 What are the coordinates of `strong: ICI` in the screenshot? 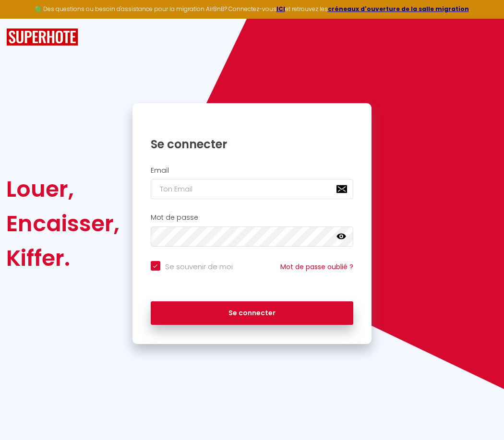 It's located at (281, 9).